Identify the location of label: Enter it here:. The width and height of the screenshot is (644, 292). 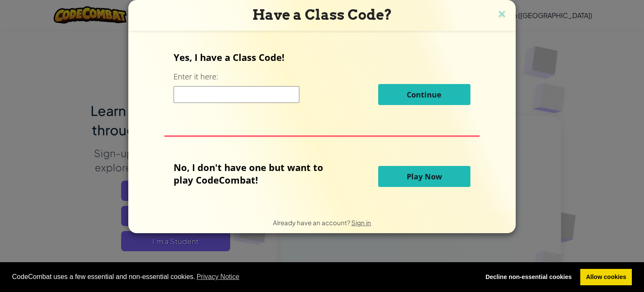
(196, 76).